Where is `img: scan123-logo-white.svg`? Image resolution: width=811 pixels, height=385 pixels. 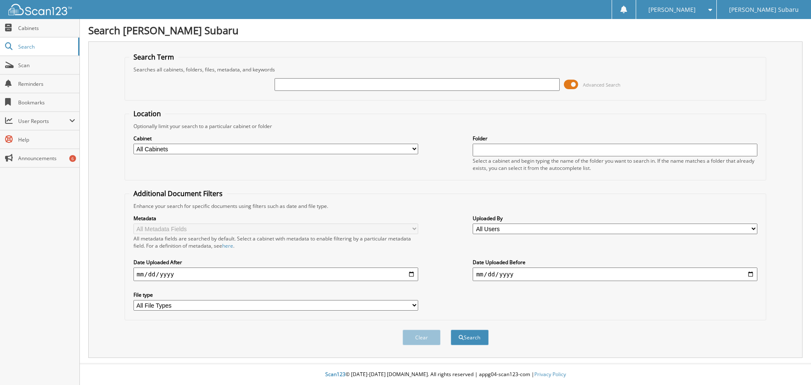 img: scan123-logo-white.svg is located at coordinates (40, 9).